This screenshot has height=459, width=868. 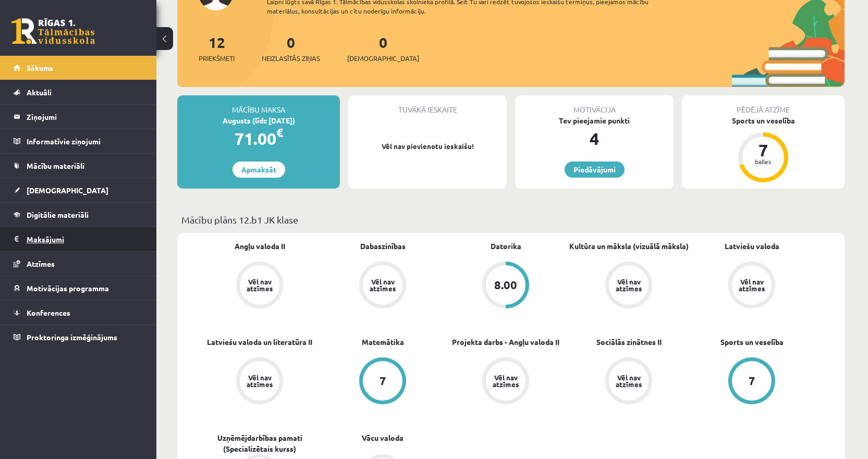 What do you see at coordinates (763, 120) in the screenshot?
I see `div: Sports un veselība` at bounding box center [763, 120].